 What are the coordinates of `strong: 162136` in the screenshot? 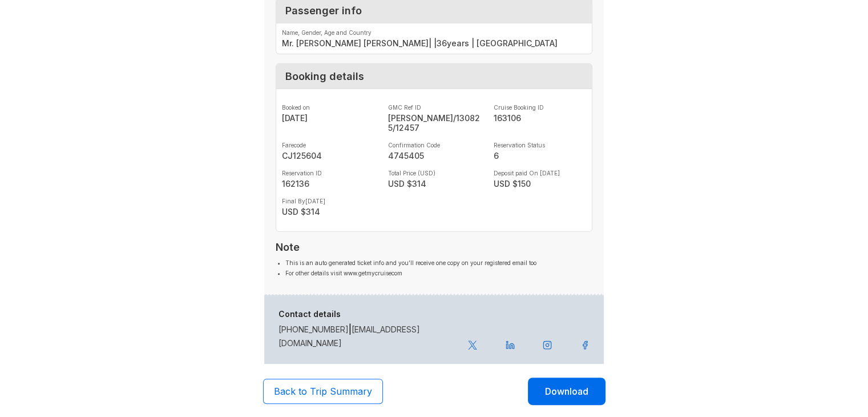 It's located at (328, 184).